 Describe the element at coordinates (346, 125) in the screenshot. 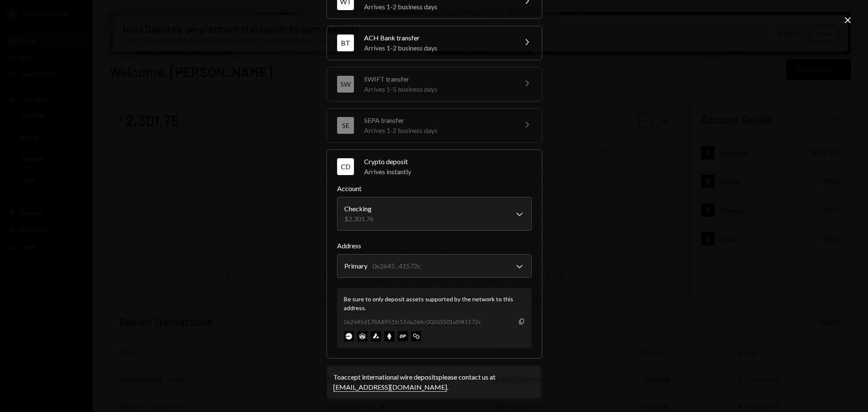

I see `div: SE` at that location.